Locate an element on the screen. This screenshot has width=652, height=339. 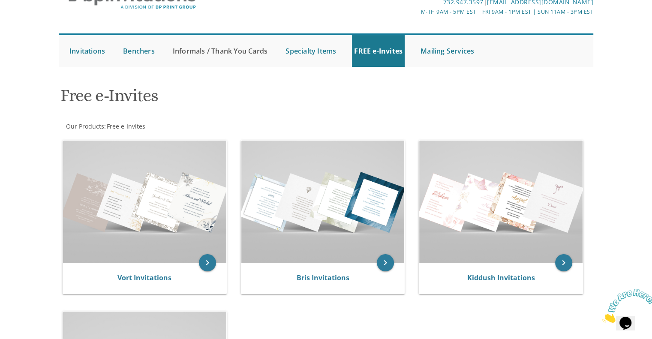
span: Free e-Invites is located at coordinates (126, 126).